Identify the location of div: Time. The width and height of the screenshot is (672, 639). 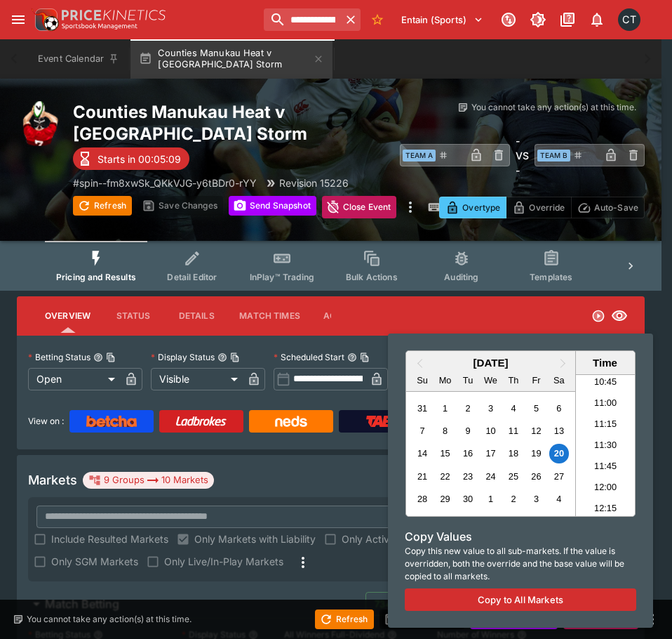
(605, 362).